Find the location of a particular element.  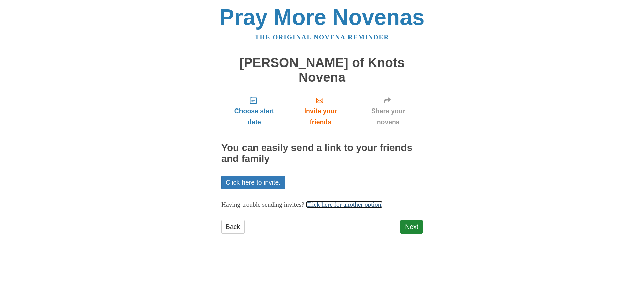

a: Click here to invite. is located at coordinates (253, 182).